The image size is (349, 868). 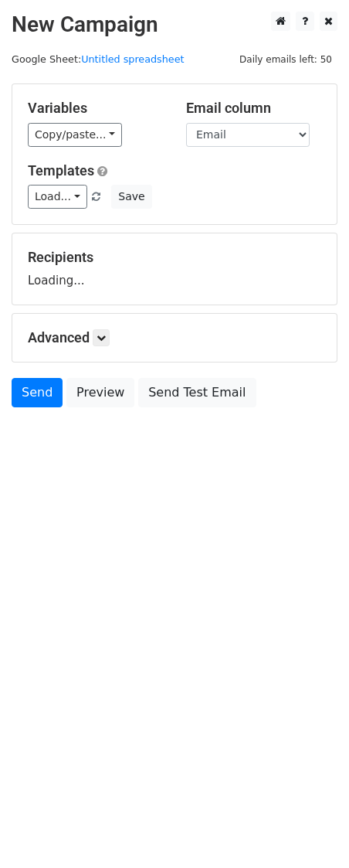 What do you see at coordinates (98, 58) in the screenshot?
I see `small: Google Sheet:` at bounding box center [98, 58].